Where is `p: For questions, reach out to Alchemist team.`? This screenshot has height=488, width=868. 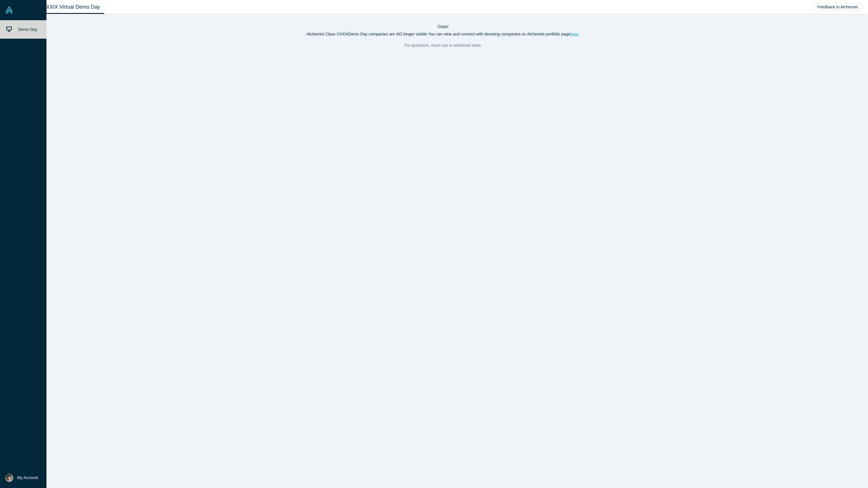 p: For questions, reach out to Alchemist team. is located at coordinates (443, 45).